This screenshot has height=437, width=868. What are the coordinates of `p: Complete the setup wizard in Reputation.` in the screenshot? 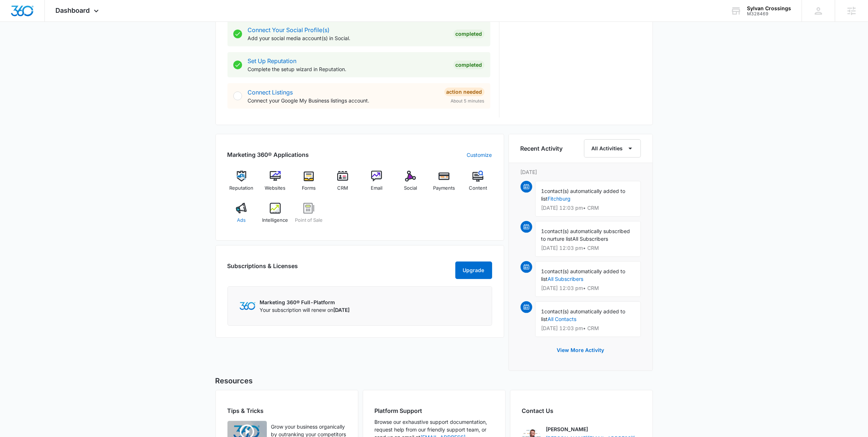 It's located at (348, 69).